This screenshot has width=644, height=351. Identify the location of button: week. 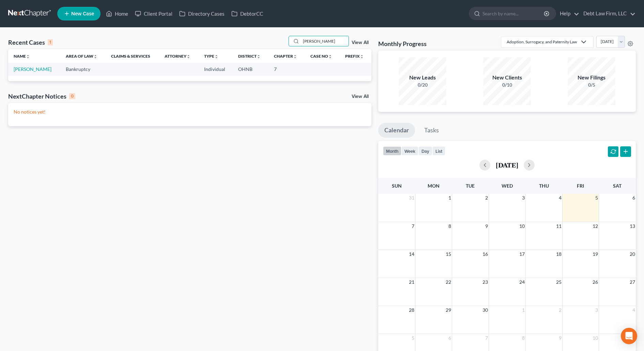
(410, 150).